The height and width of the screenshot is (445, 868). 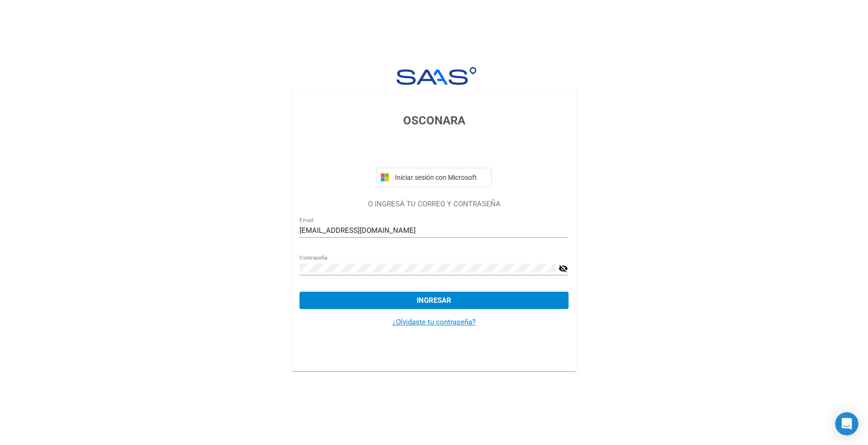 What do you see at coordinates (434, 300) in the screenshot?
I see `span: Ingresar` at bounding box center [434, 300].